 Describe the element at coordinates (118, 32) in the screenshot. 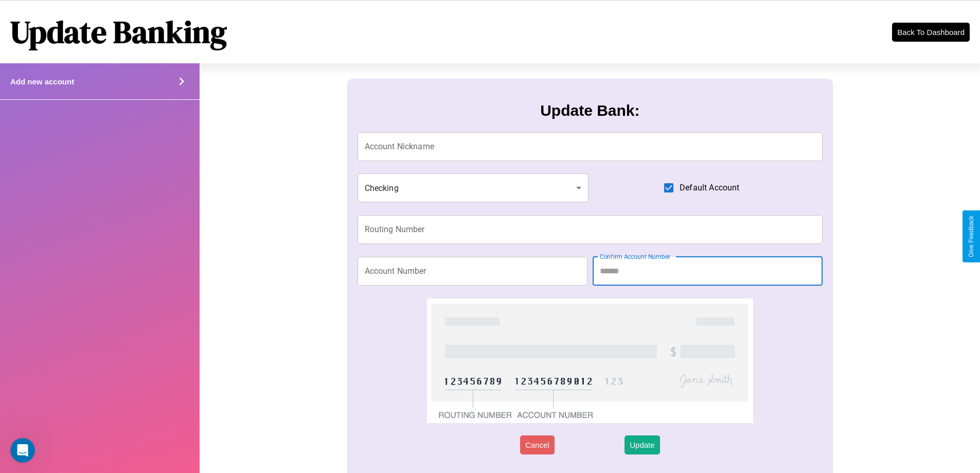

I see `h1: Update Banking` at that location.